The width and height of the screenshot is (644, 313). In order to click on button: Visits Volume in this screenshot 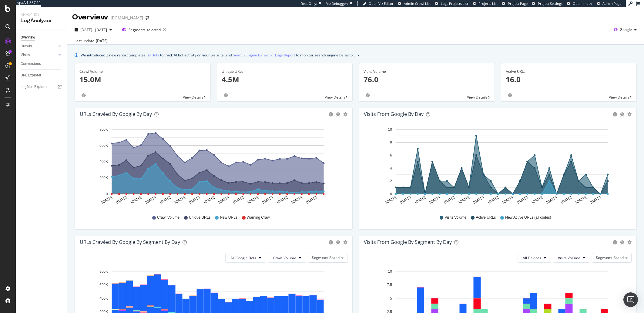, I will do `click(572, 258)`.